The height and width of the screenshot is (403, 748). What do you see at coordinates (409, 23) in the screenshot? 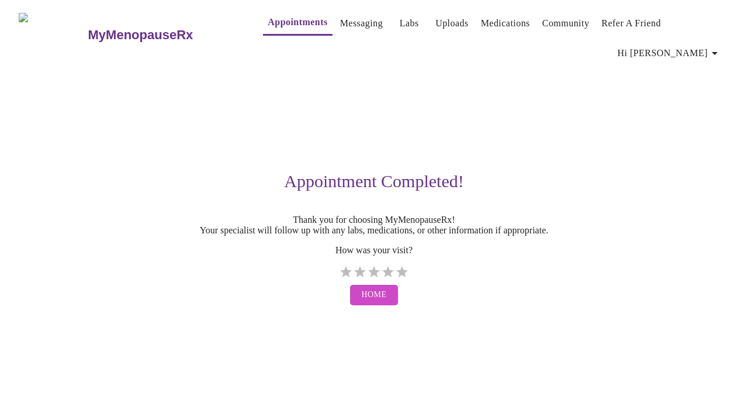
I see `a: Labs` at bounding box center [409, 23].